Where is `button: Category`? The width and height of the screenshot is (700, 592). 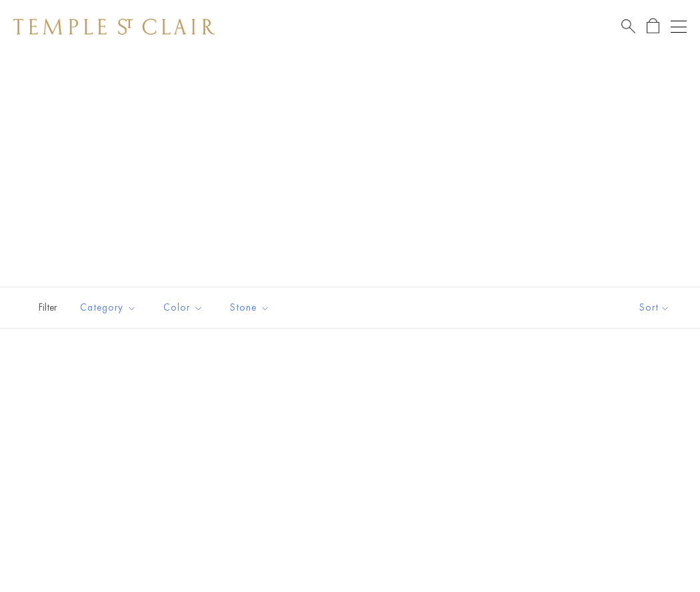 button: Category is located at coordinates (108, 307).